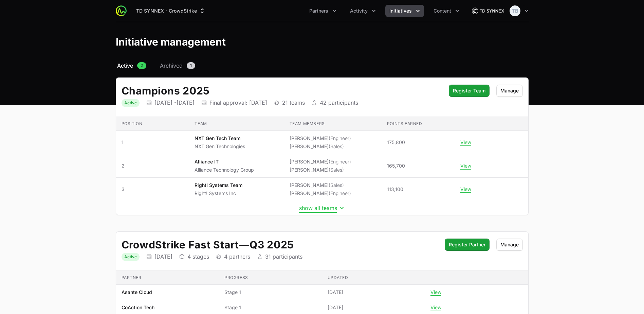 This screenshot has width=644, height=314. I want to click on p: 21 teams, so click(293, 103).